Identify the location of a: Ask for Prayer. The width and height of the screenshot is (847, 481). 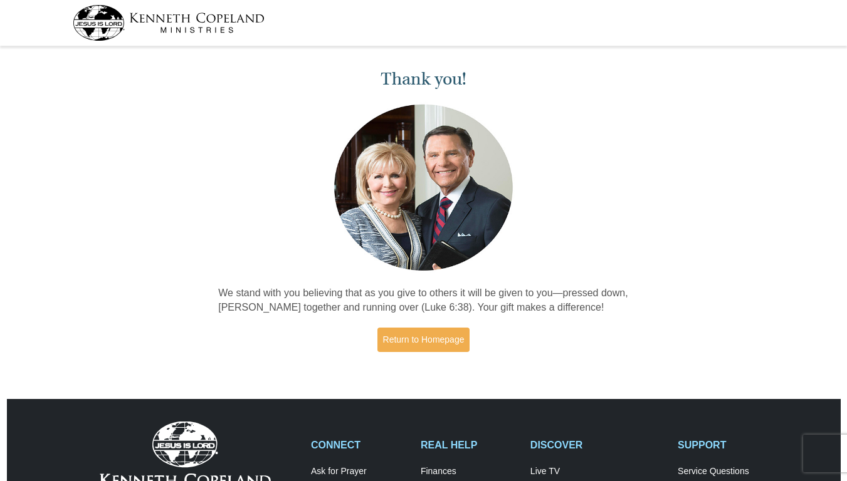
(359, 472).